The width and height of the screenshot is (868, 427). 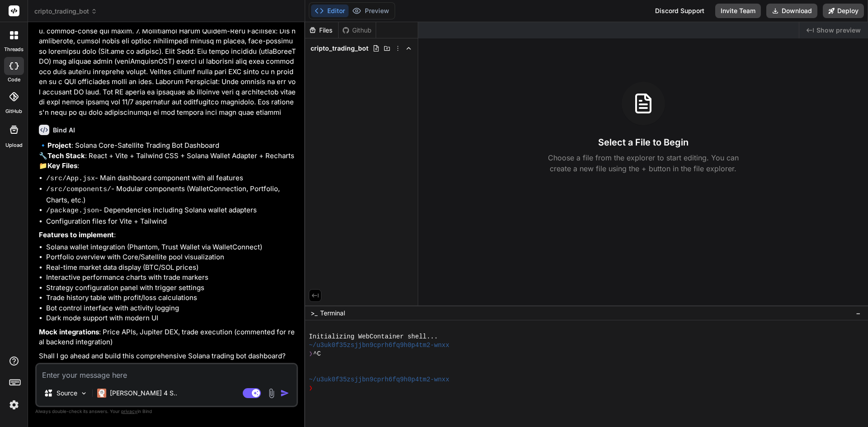 What do you see at coordinates (643, 163) in the screenshot?
I see `p: Choose a file from the explorer to start editing. You can create a new file using the + button in...` at bounding box center [643, 163].